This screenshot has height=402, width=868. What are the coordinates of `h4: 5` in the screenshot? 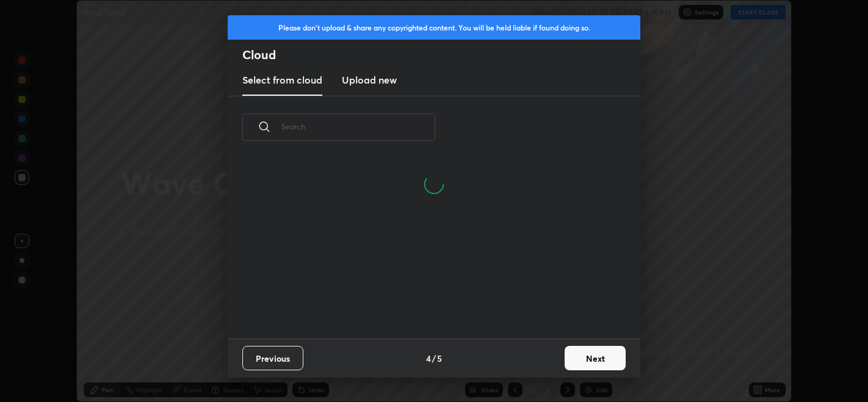 It's located at (440, 358).